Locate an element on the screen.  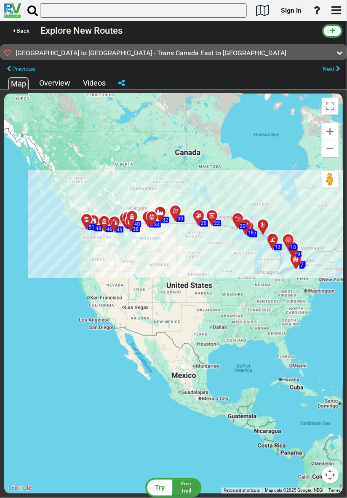
span: 48 is located at coordinates (99, 229).